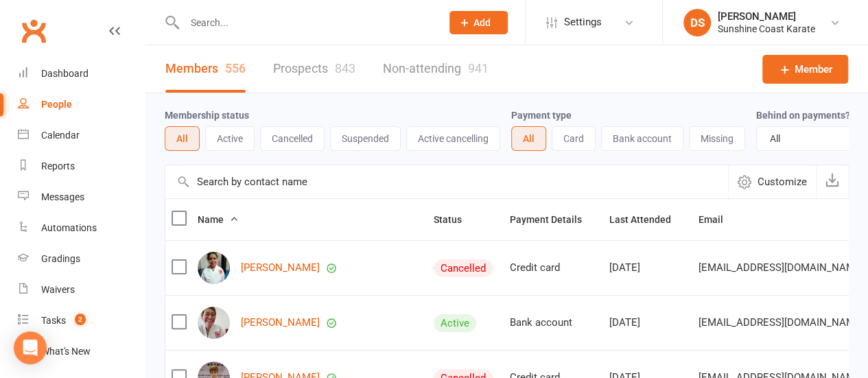 The height and width of the screenshot is (378, 868). Describe the element at coordinates (81, 228) in the screenshot. I see `a: Automations` at that location.